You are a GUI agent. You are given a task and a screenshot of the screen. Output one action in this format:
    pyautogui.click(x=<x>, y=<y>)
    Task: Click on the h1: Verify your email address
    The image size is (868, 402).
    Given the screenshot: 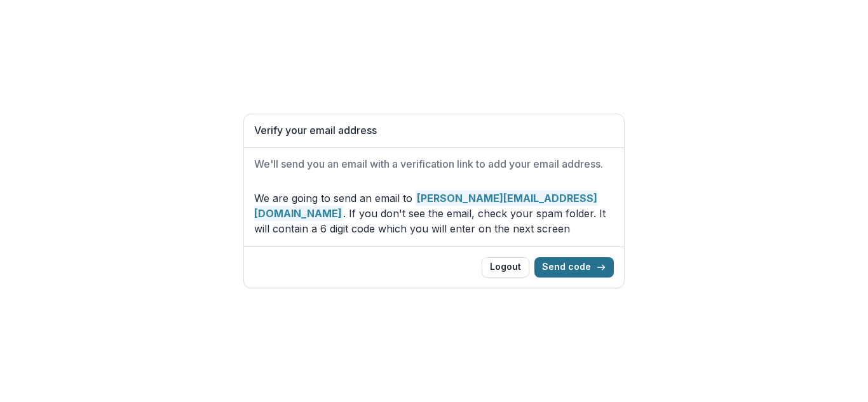 What is the action you would take?
    pyautogui.click(x=434, y=130)
    